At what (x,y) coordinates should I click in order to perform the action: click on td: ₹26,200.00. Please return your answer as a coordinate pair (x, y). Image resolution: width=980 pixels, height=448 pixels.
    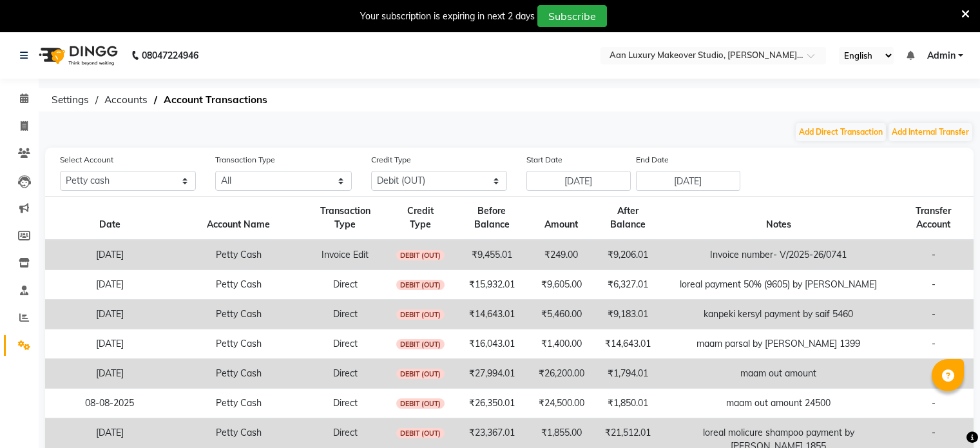
    Looking at the image, I should click on (561, 374).